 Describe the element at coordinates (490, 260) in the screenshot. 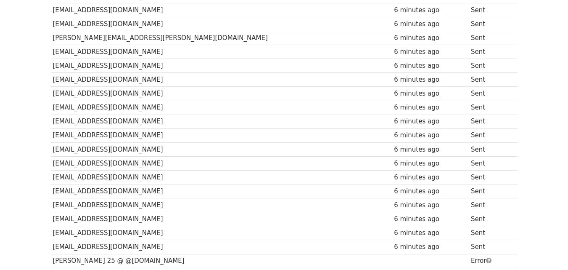

I see `td: Error` at that location.